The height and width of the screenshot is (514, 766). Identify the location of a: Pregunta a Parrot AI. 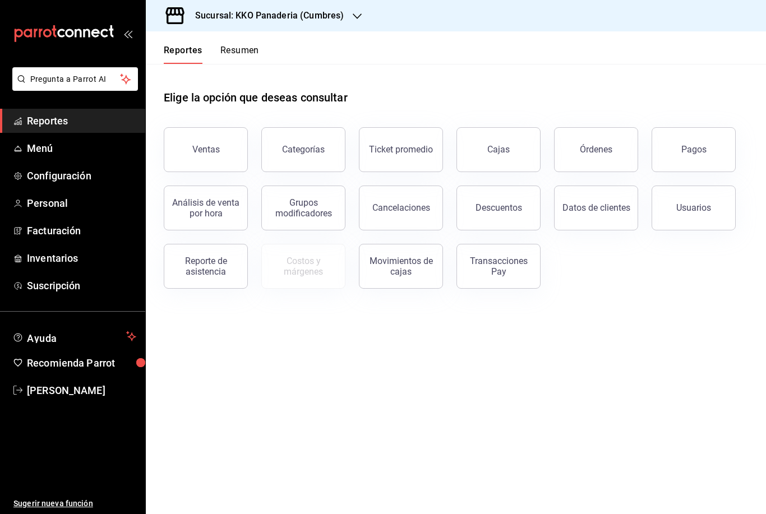
(73, 87).